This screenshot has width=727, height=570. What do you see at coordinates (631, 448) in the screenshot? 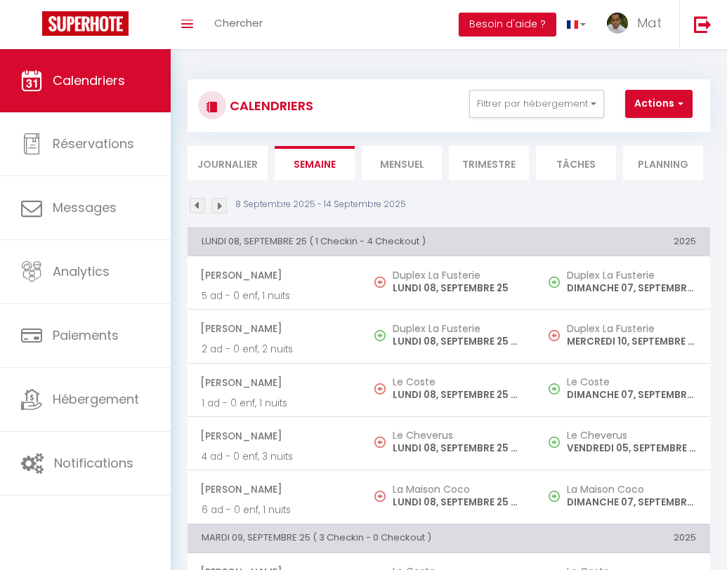
I see `p: VENDREDI 05, SEPTEMBRE 25 - 17:00` at bounding box center [631, 448].